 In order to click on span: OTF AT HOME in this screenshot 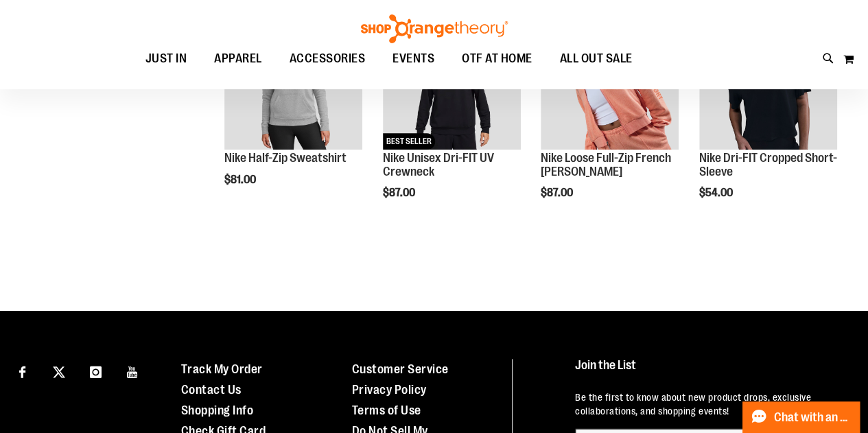, I will do `click(497, 58)`.